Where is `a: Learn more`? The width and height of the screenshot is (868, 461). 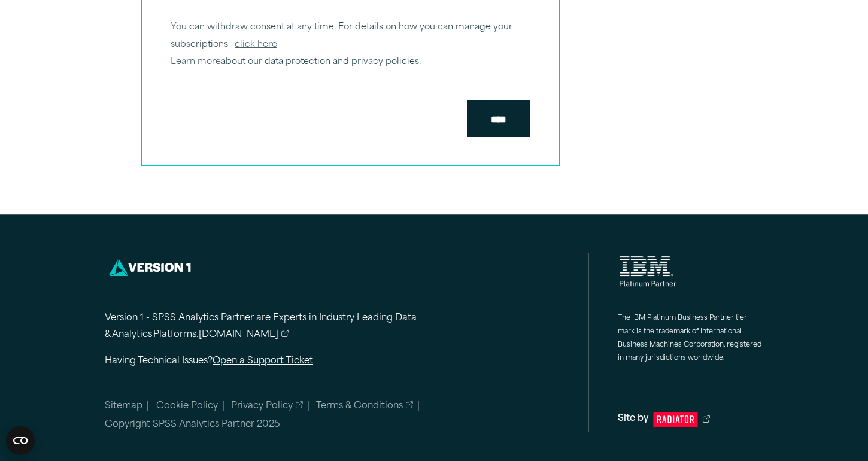 a: Learn more is located at coordinates (196, 62).